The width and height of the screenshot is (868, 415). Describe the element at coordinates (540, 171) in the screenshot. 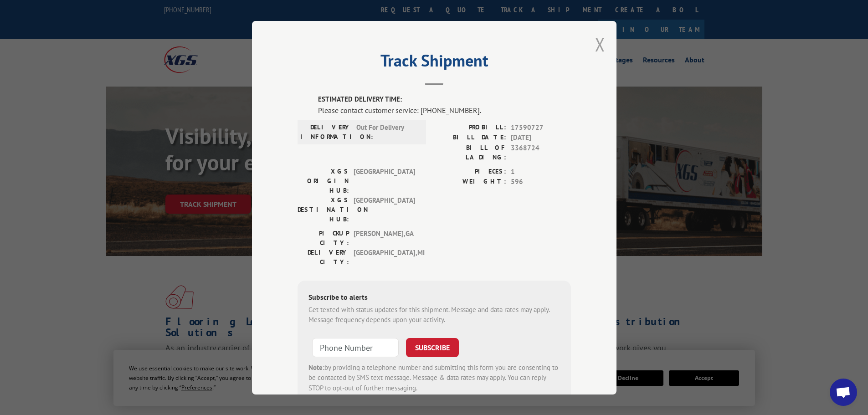

I see `span: 1` at that location.